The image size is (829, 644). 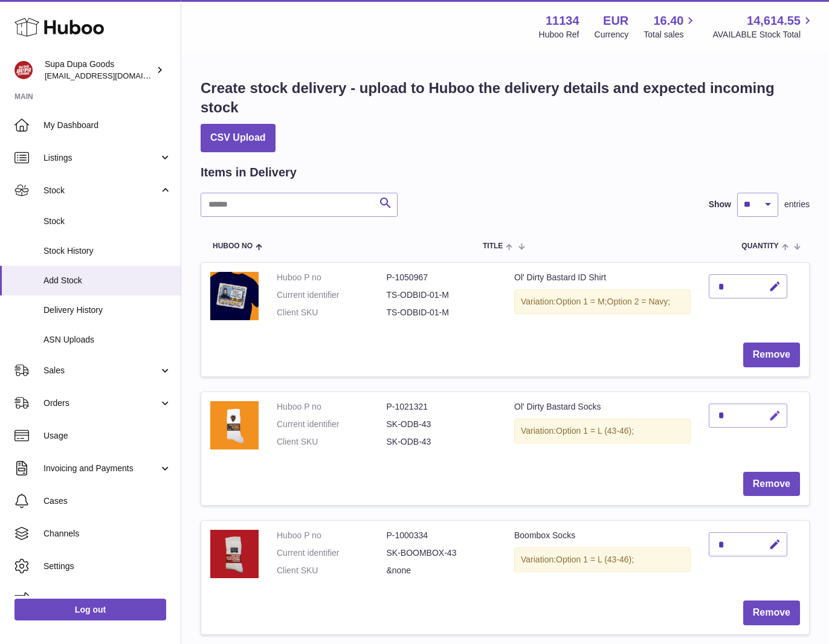 I want to click on span: Cases, so click(x=107, y=500).